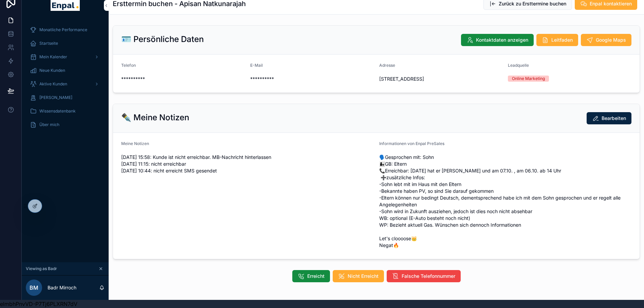  I want to click on button: Google Maps, so click(606, 40).